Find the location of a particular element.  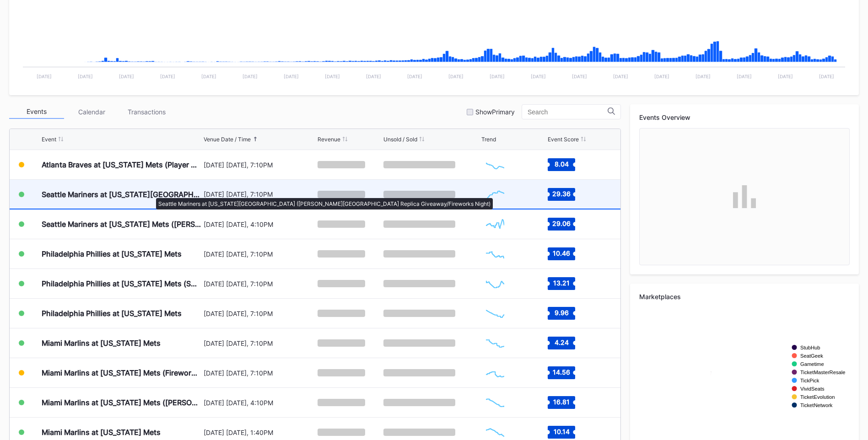

text: 29.36 is located at coordinates (562, 193).